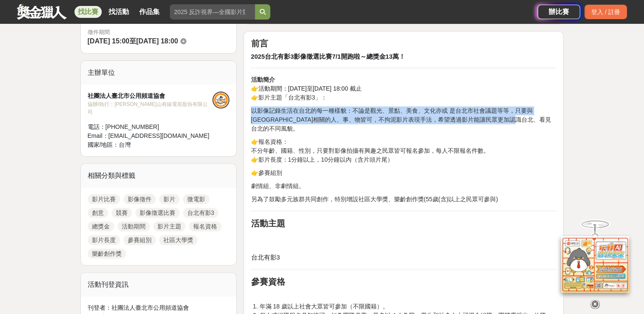 This screenshot has height=314, width=644. Describe the element at coordinates (403, 199) in the screenshot. I see `p: 另為了鼓勵多元族群共同創作，特別增設社區大學獎、樂齡創作獎(55歲(含)以上之民眾可參與)` at that location.